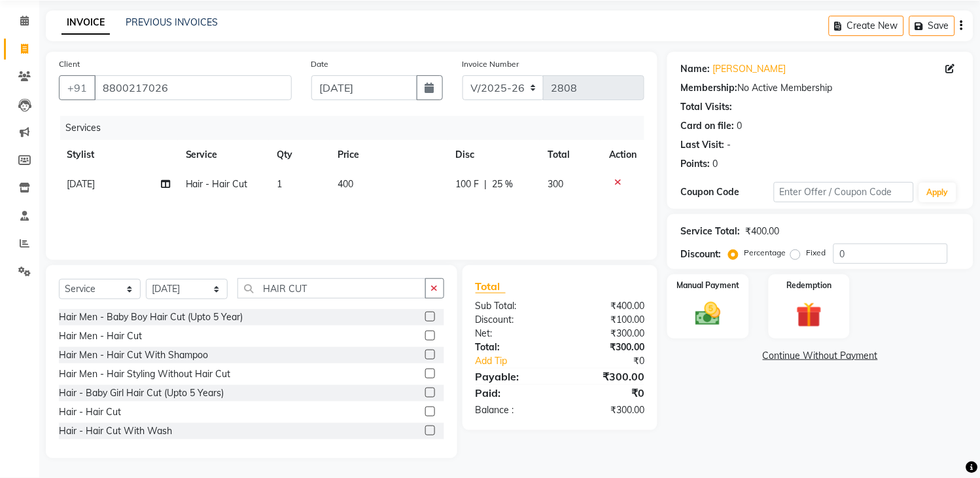 The image size is (980, 478). I want to click on div: Last Visit:, so click(702, 145).